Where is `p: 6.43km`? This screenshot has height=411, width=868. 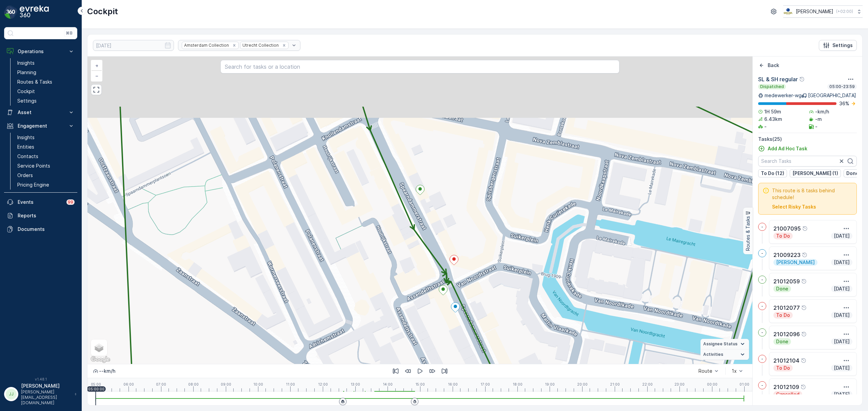
p: 6.43km is located at coordinates (773, 119).